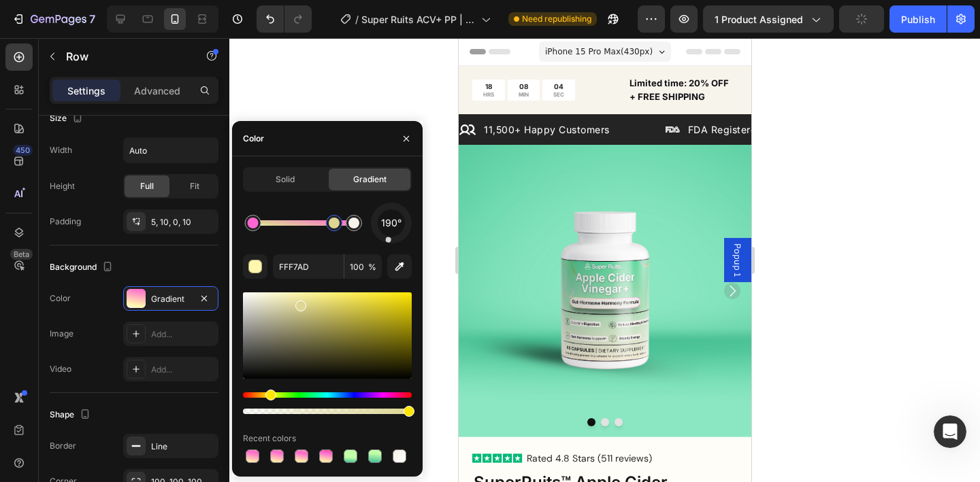 This screenshot has height=482, width=980. I want to click on div: 08, so click(65, 48).